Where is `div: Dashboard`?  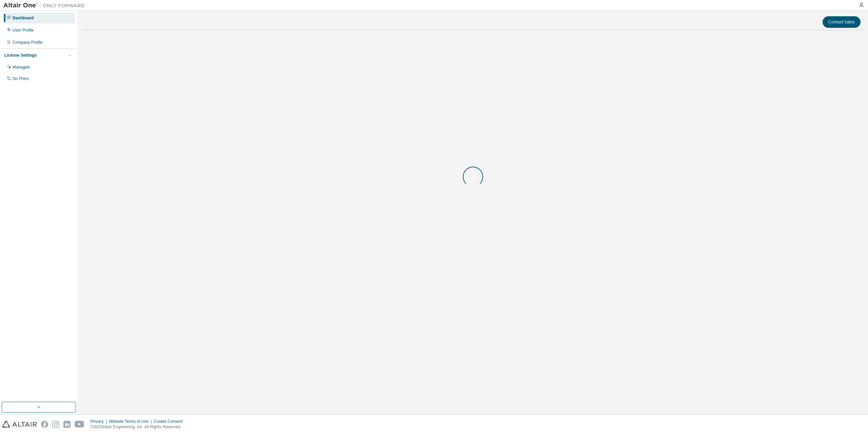
div: Dashboard is located at coordinates (23, 18).